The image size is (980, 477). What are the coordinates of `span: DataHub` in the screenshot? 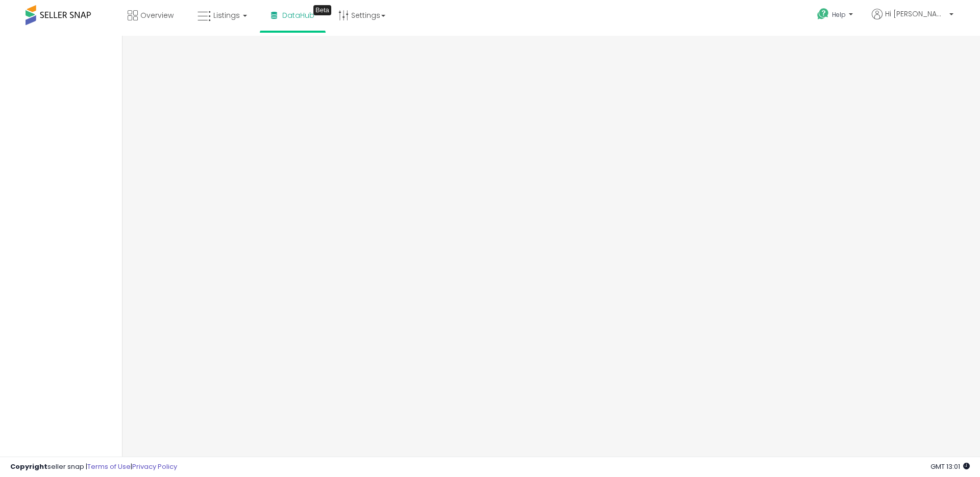 It's located at (298, 15).